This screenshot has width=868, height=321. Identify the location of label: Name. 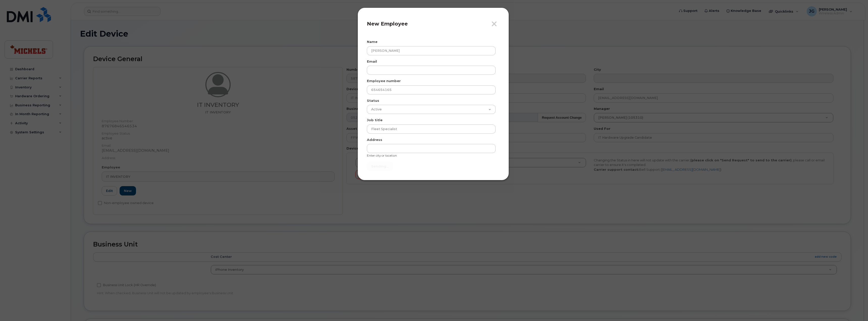
(372, 42).